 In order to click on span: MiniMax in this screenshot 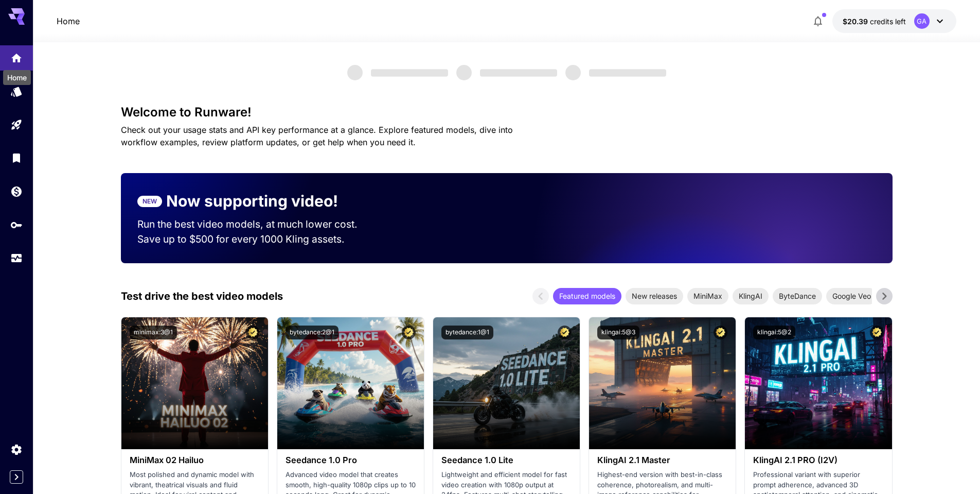, I will do `click(708, 295)`.